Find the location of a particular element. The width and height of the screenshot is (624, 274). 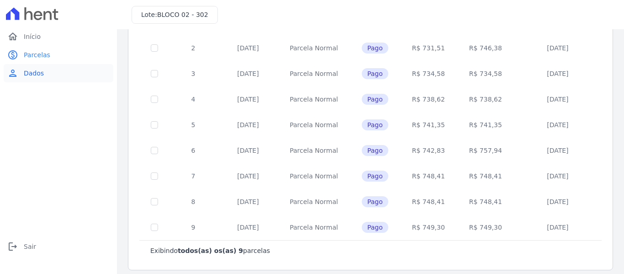

td: R$ 742,83 is located at coordinates (429, 150).